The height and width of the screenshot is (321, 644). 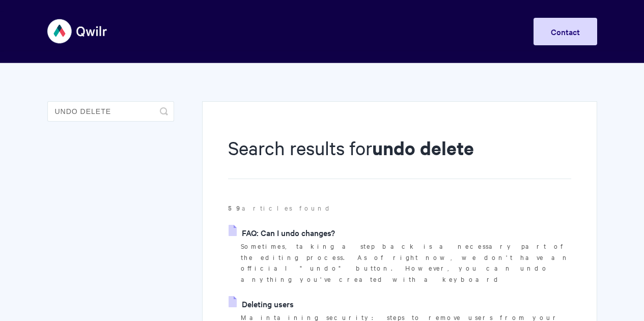 What do you see at coordinates (399, 157) in the screenshot?
I see `h1: Search results for` at bounding box center [399, 157].